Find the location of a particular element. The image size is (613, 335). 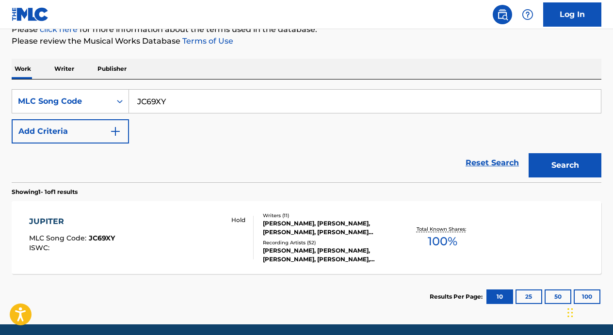

p: Writer is located at coordinates (64, 69).